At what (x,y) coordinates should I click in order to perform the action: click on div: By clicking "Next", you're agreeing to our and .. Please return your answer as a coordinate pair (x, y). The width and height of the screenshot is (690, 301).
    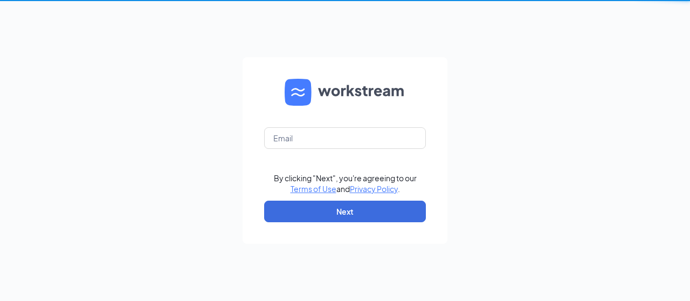
    Looking at the image, I should click on (345, 183).